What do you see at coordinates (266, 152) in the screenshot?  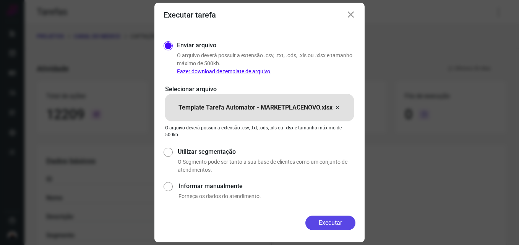 I see `label: Utilizar segmentação` at bounding box center [266, 152].